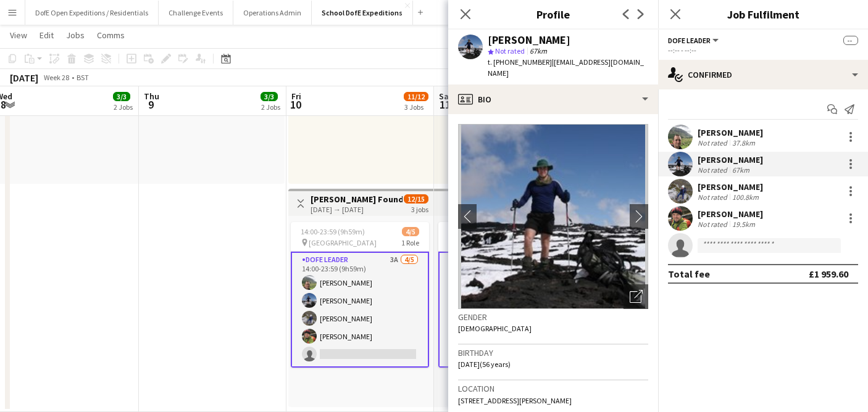  Describe the element at coordinates (332, 232) in the screenshot. I see `span: 14:00-23:59 (9h59m)` at that location.